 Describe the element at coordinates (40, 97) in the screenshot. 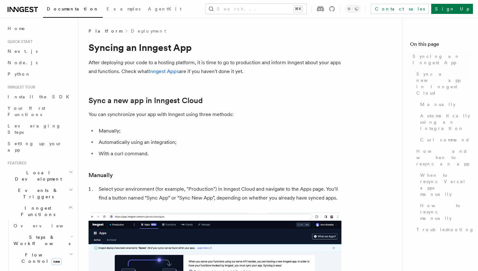

I see `a: Install the SDK` at that location.